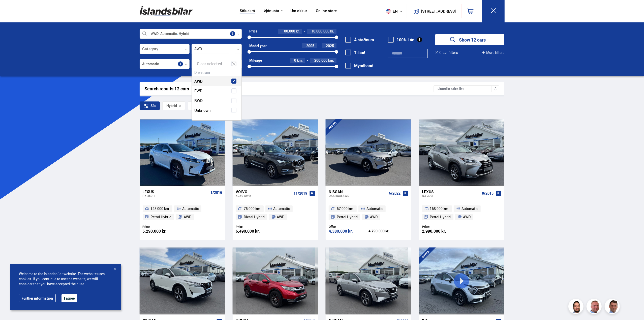 The height and width of the screenshot is (320, 644). Describe the element at coordinates (176, 196) in the screenshot. I see `div: RX 450H` at that location.